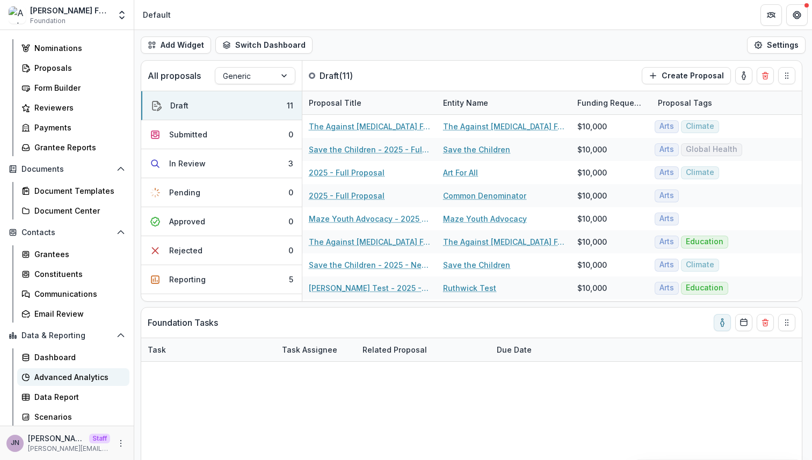 This screenshot has height=460, width=812. Describe the element at coordinates (360, 76) in the screenshot. I see `p: Draft ( 11 )` at that location.